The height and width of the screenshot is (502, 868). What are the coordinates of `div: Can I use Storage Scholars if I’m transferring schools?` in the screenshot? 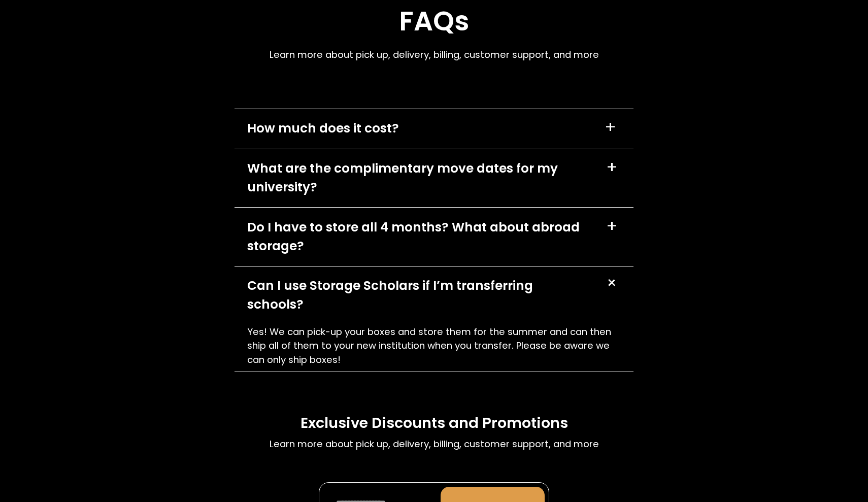 It's located at (420, 296).